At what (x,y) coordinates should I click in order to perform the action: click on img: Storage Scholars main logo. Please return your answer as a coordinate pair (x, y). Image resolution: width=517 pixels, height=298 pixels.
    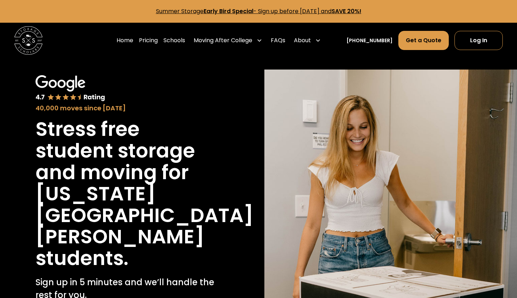
    Looking at the image, I should click on (28, 41).